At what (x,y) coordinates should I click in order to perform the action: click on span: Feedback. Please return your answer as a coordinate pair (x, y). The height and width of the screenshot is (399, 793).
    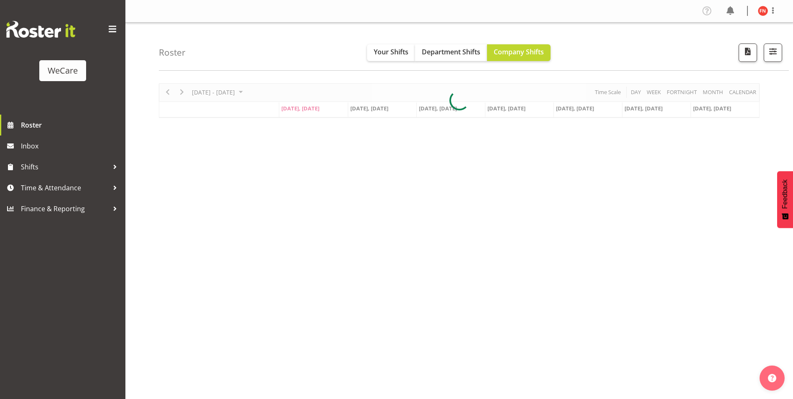
    Looking at the image, I should click on (785, 194).